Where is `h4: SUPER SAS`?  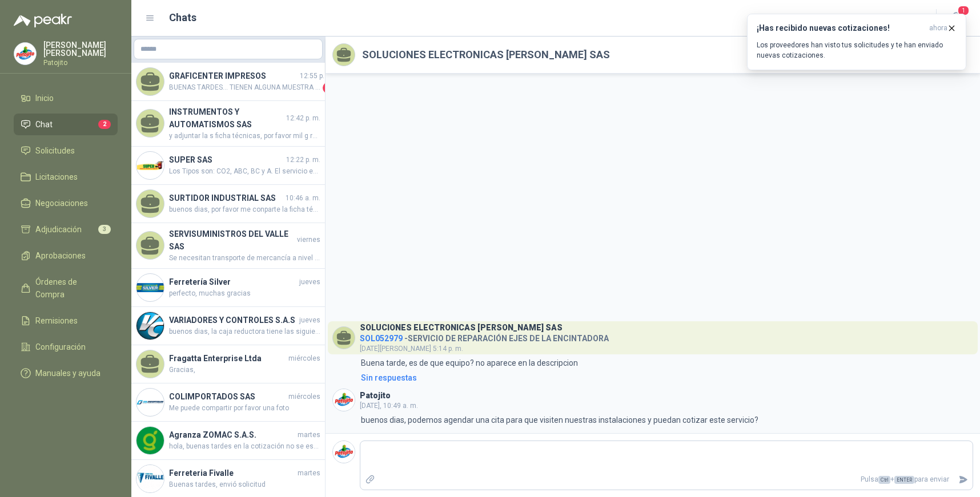
h4: SUPER SAS is located at coordinates (226, 159).